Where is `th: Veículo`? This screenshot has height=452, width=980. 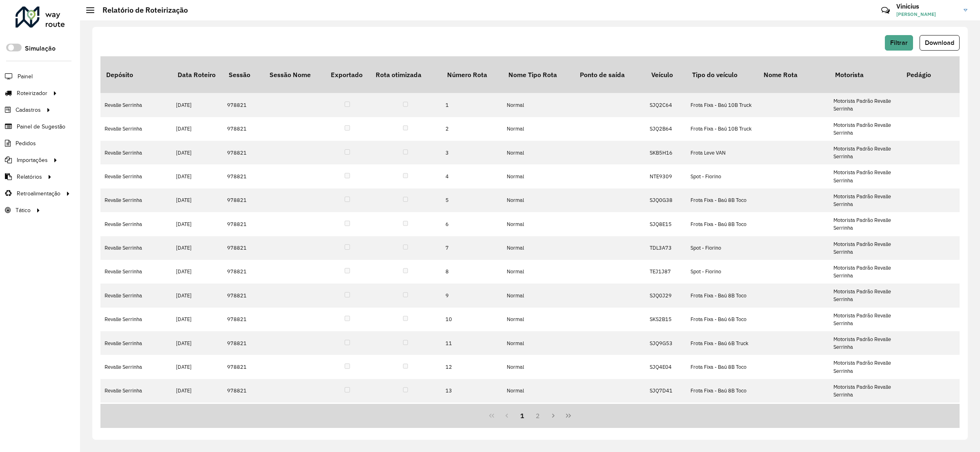 th: Veículo is located at coordinates (666, 74).